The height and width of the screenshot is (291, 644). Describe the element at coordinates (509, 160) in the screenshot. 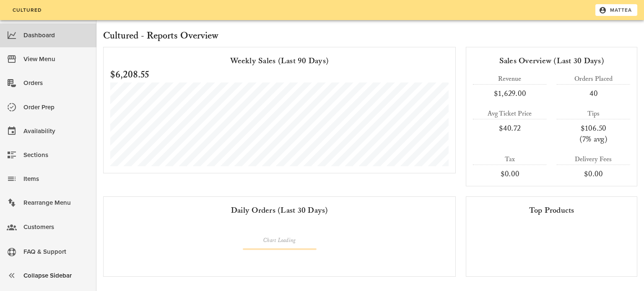

I see `div: Tax` at that location.